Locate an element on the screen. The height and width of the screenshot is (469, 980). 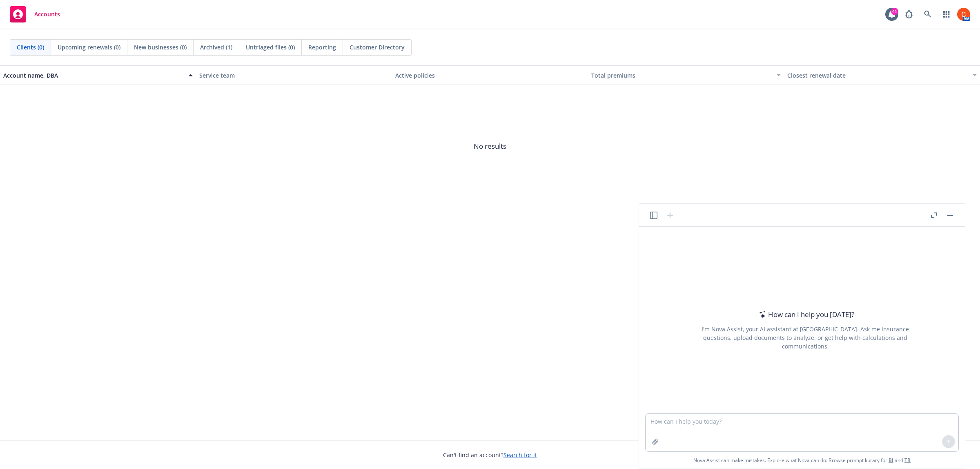
div: Active policies is located at coordinates (490, 75).